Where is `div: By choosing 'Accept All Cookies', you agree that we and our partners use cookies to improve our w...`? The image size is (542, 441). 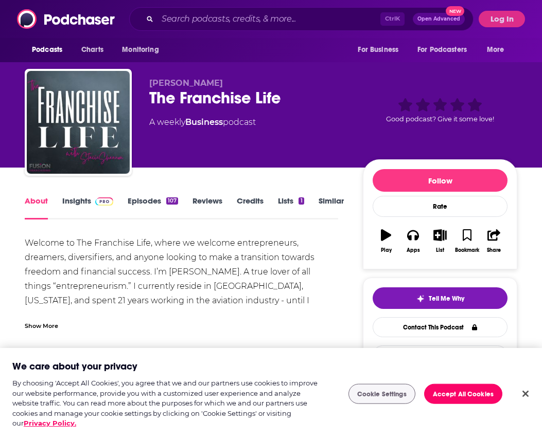 div: By choosing 'Accept All Cookies', you agree that we and our partners use cookies to improve our w... is located at coordinates (169, 404).